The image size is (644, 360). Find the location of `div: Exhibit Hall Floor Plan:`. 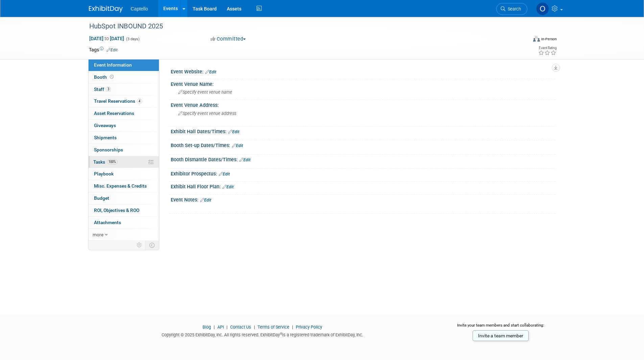

div: Exhibit Hall Floor Plan: is located at coordinates (363, 186).